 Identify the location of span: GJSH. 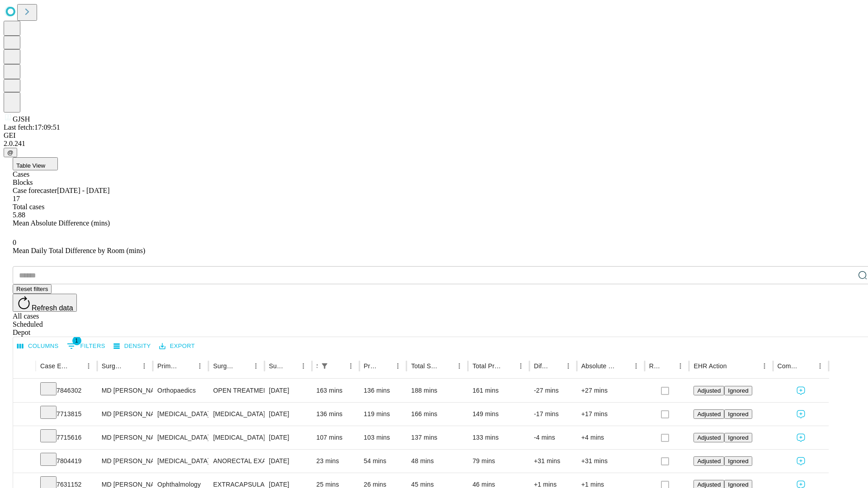
(21, 119).